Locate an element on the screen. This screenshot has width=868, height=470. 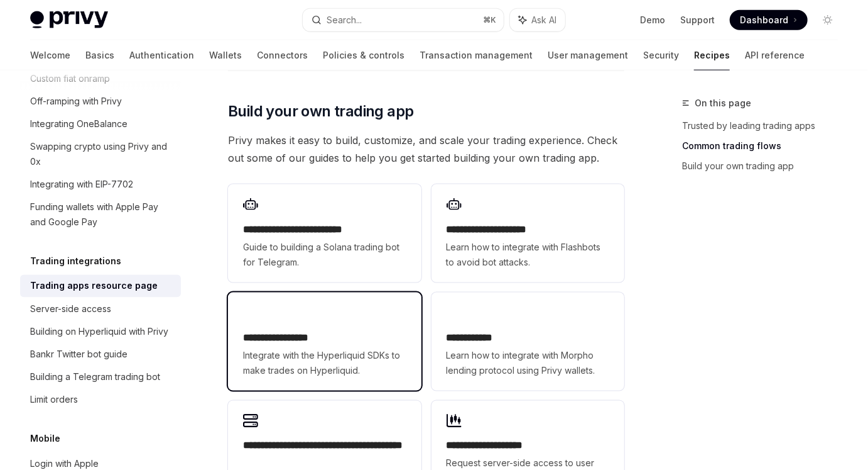
div: Trading apps resource page is located at coordinates (93, 286).